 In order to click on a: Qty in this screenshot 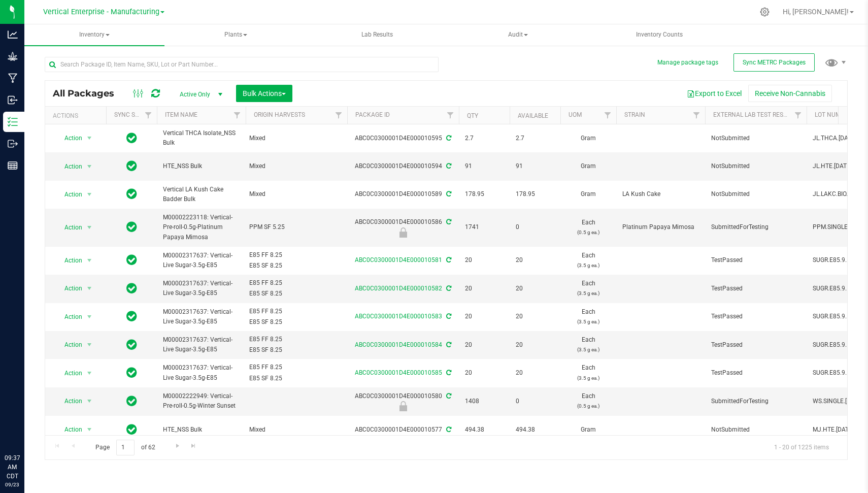, I will do `click(473, 116)`.